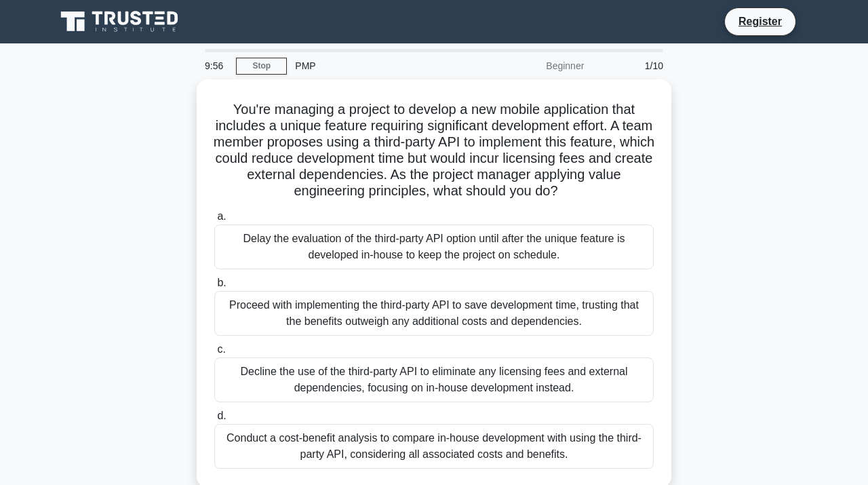  Describe the element at coordinates (434, 380) in the screenshot. I see `div: Decline the use of the third-party API to eliminate any licensing fees and external dependencies,...` at that location.